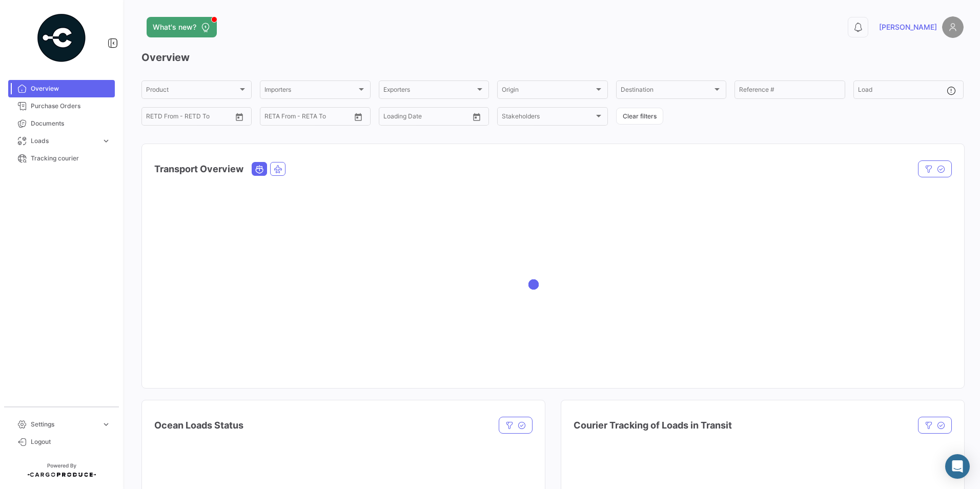 This screenshot has width=980, height=489. What do you see at coordinates (548, 118) in the screenshot?
I see `span: Stakeholders` at bounding box center [548, 118].